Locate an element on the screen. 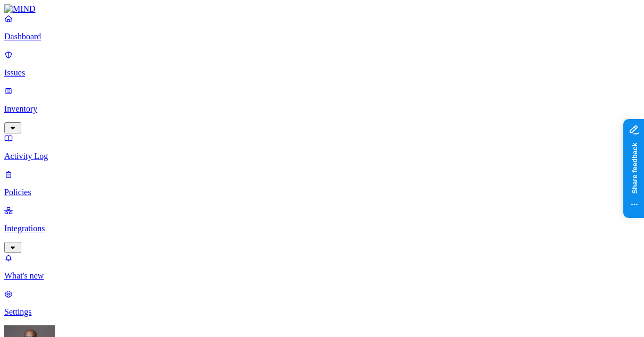  p: Integrations is located at coordinates (322, 229).